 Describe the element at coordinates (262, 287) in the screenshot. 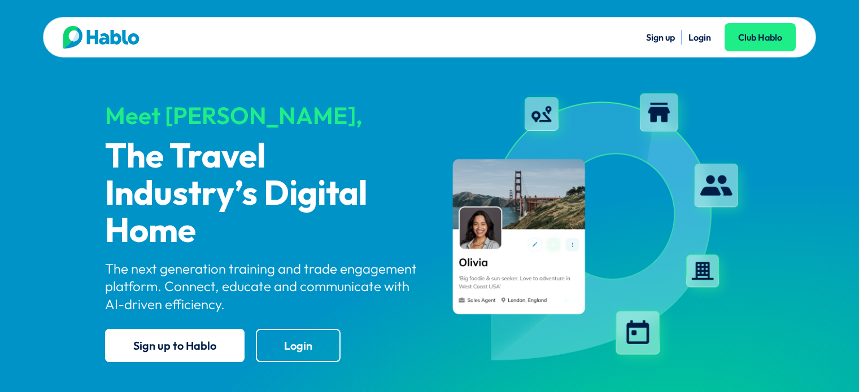

I see `p: The next generation training and trade engagement platform. Connect, educate and communicate with...` at that location.